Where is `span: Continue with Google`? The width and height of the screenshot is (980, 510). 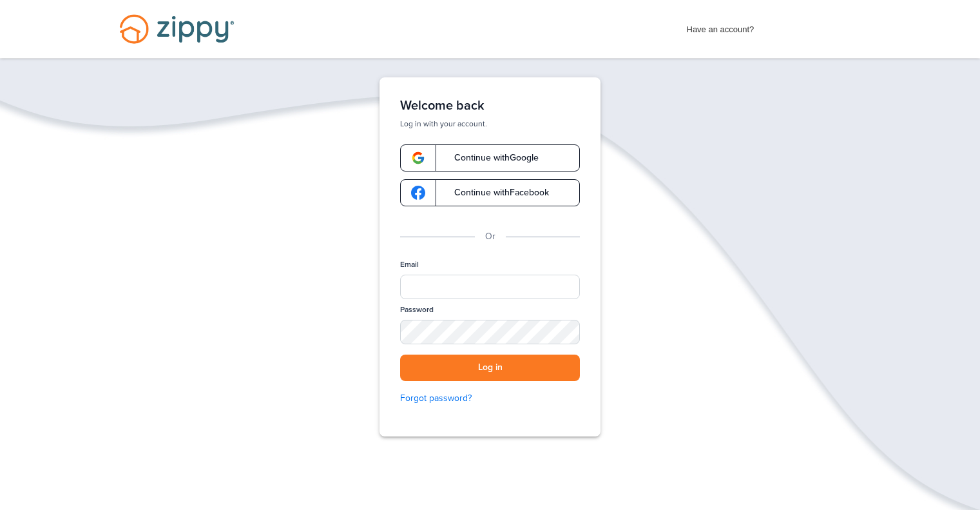
span: Continue with Google is located at coordinates (489, 158).